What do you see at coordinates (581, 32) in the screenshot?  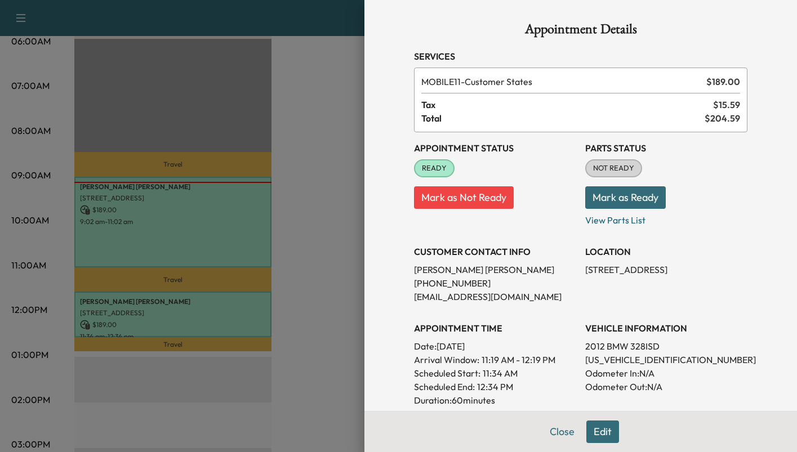 I see `h1: Appointment Details` at bounding box center [581, 32].